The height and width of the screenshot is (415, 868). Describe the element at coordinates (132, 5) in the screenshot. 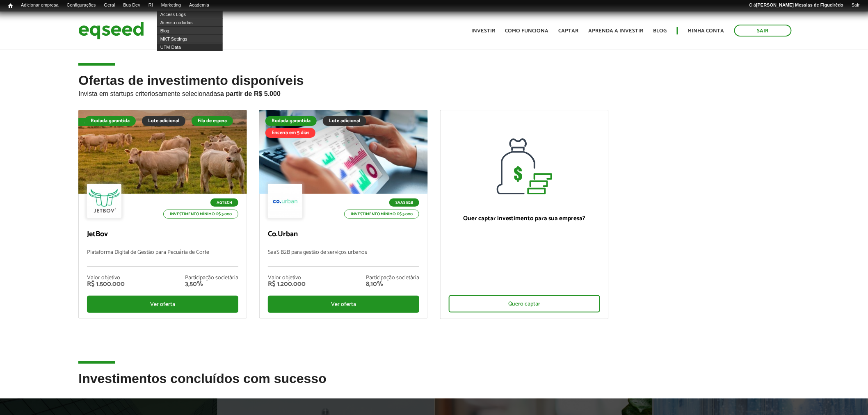

I see `a: Bus Dev` at that location.